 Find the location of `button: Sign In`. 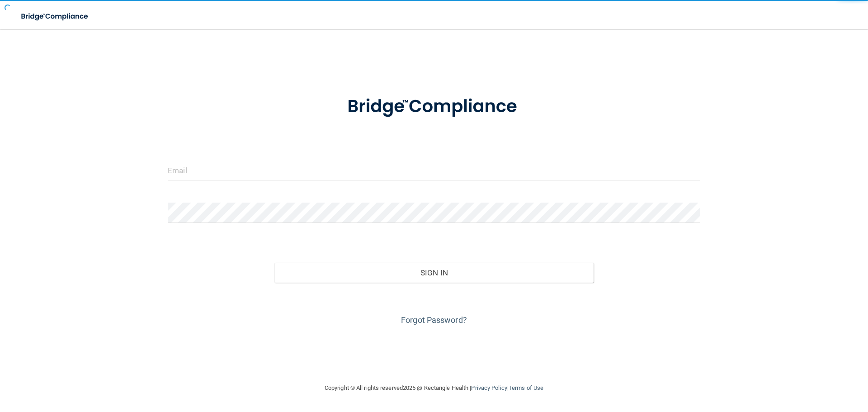

button: Sign In is located at coordinates (434, 273).